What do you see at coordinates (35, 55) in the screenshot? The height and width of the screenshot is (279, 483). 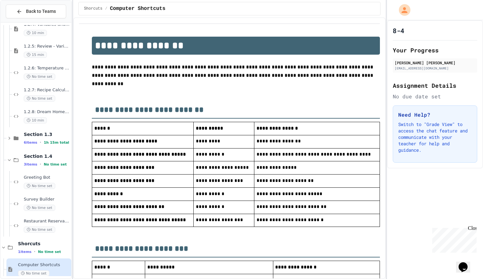 I see `span: 15 min` at bounding box center [35, 55].